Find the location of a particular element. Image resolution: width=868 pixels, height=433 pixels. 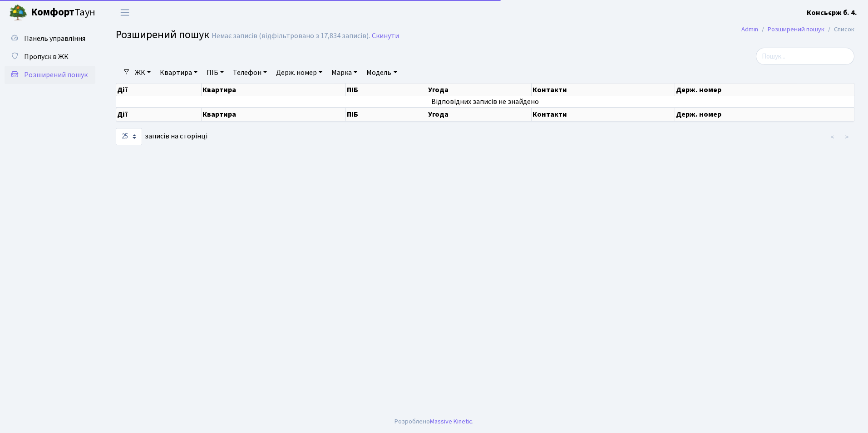

span: Таун is located at coordinates (63, 13).